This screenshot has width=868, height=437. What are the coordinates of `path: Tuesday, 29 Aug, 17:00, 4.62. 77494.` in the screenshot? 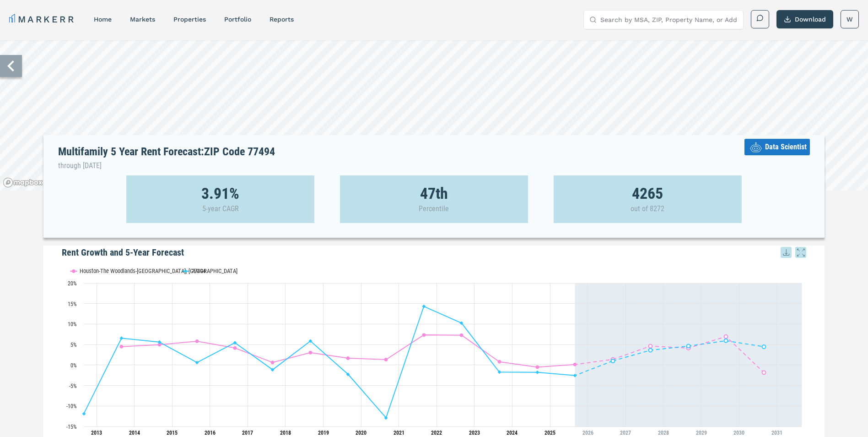 It's located at (688, 346).